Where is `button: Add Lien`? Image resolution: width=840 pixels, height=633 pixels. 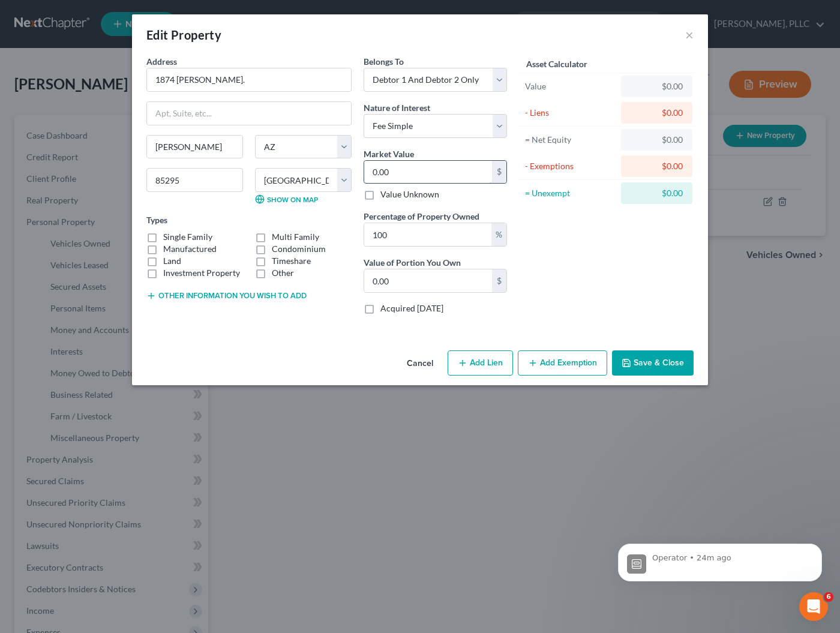
button: Add Lien is located at coordinates (480, 363).